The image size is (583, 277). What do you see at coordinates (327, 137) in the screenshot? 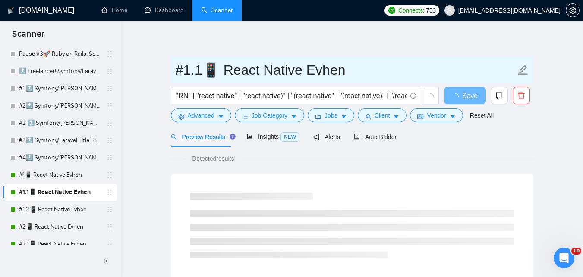
I see `span: Alerts` at bounding box center [327, 137].